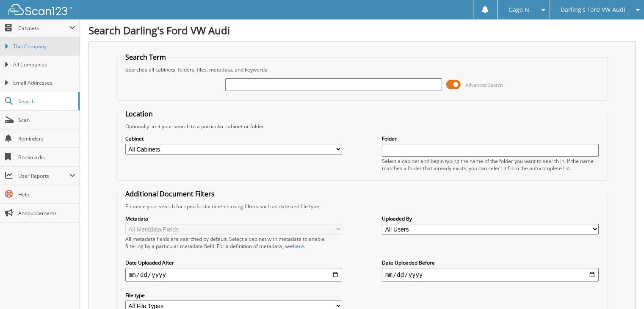 This screenshot has height=309, width=644. Describe the element at coordinates (490, 138) in the screenshot. I see `label: Folder` at that location.